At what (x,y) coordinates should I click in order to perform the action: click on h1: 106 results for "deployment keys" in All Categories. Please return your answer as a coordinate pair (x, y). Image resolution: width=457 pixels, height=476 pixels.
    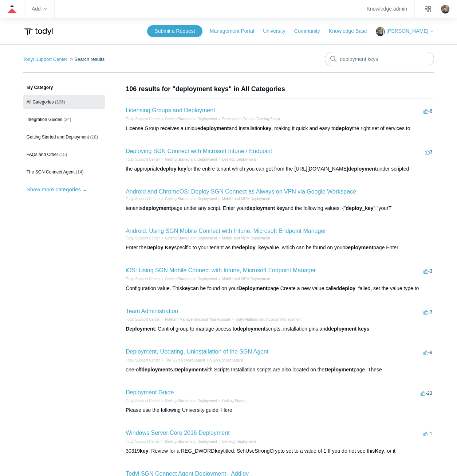
    Looking at the image, I should click on (279, 89).